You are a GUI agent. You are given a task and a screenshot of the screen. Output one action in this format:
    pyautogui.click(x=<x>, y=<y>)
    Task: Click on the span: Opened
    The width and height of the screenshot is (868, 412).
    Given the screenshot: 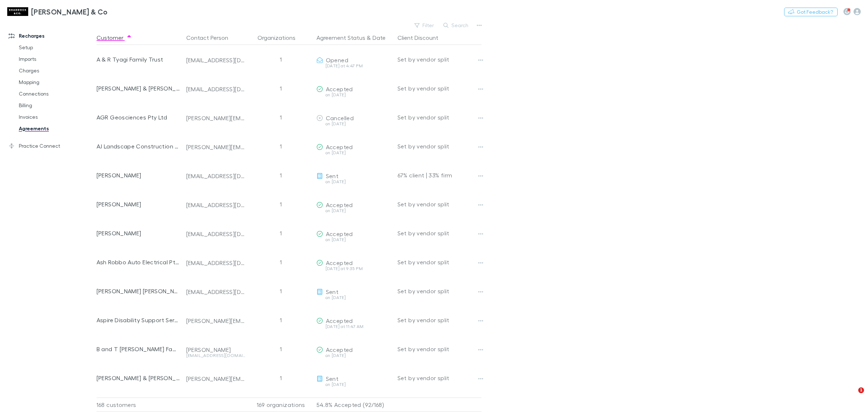 What is the action you would take?
    pyautogui.click(x=337, y=60)
    